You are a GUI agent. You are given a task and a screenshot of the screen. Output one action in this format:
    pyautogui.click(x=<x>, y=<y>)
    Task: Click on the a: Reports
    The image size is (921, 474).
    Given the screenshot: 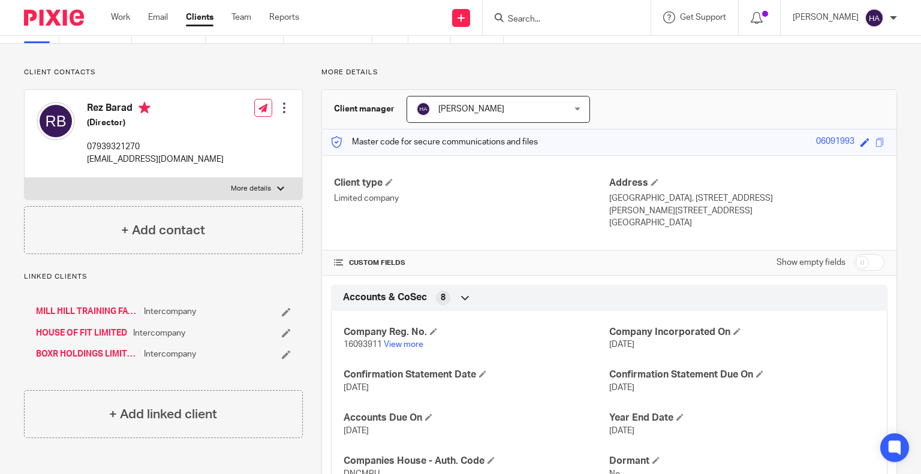 What is the action you would take?
    pyautogui.click(x=284, y=17)
    